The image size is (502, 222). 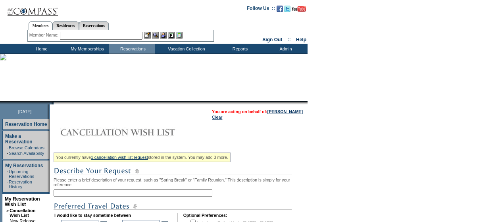 I want to click on td: Reservations, so click(x=132, y=48).